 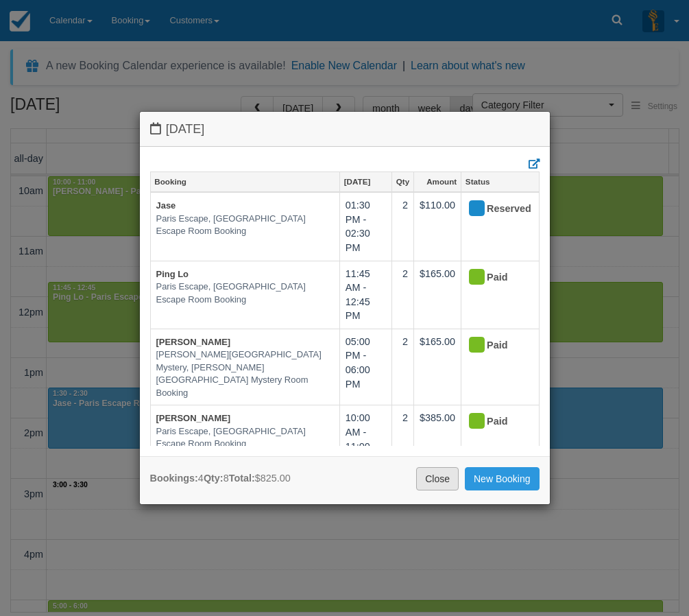 I want to click on td: 10:00 AM - 11:00 AM, so click(x=365, y=438).